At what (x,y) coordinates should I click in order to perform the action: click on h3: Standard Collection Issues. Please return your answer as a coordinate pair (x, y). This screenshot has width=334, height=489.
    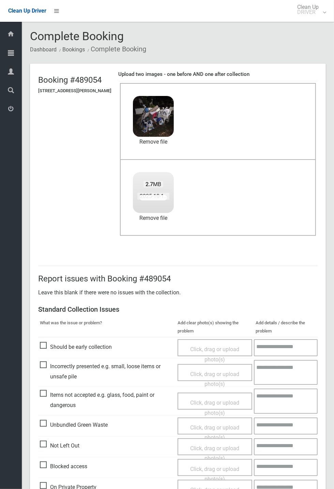
    Looking at the image, I should click on (178, 310).